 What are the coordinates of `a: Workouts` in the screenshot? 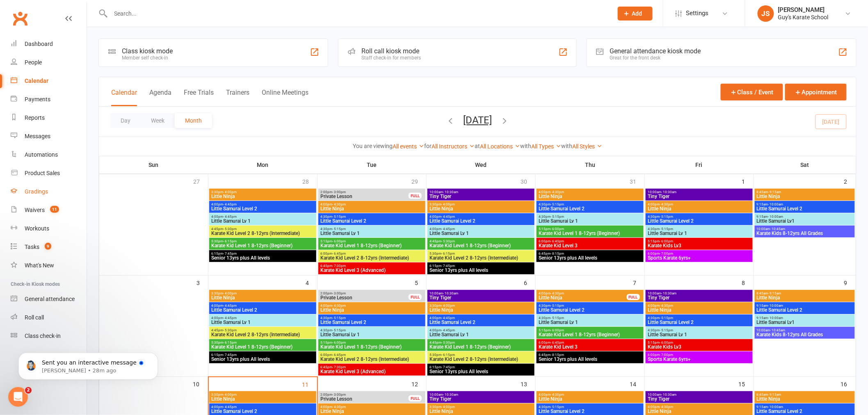 It's located at (48, 229).